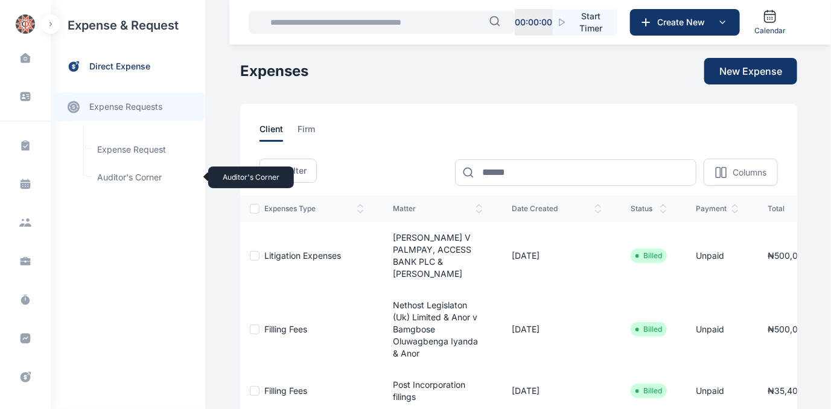 This screenshot has height=409, width=831. What do you see at coordinates (296, 171) in the screenshot?
I see `span: Filter` at bounding box center [296, 171].